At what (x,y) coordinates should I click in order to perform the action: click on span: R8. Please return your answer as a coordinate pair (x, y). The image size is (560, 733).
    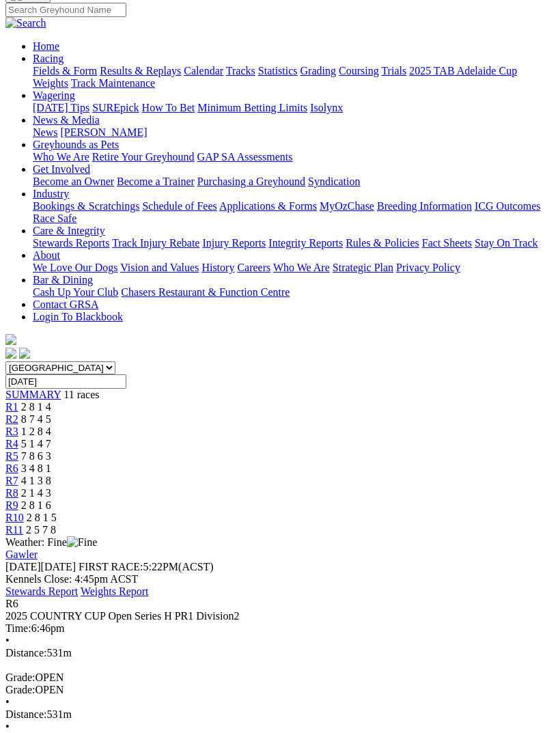
    Looking at the image, I should click on (12, 493).